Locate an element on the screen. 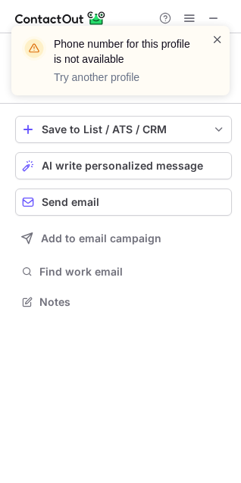 The width and height of the screenshot is (241, 483). div: Save to List / ATS / CRM is located at coordinates (123, 129).